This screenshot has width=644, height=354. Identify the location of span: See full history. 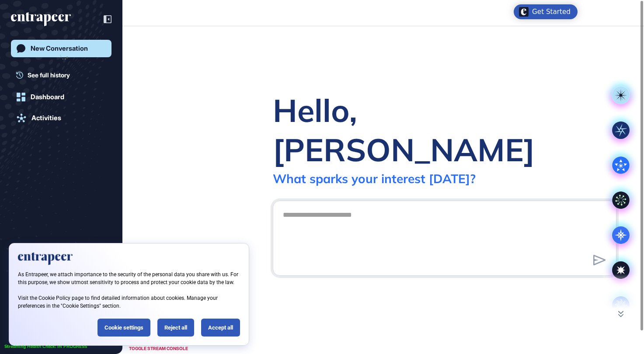
(48, 74).